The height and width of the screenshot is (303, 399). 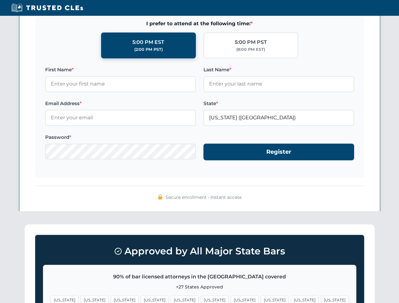 What do you see at coordinates (47, 8) in the screenshot?
I see `img: Trusted CLEs` at bounding box center [47, 8].